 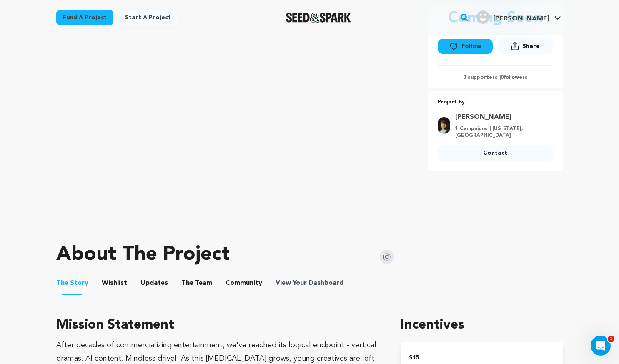 What do you see at coordinates (244, 283) in the screenshot?
I see `span: Community` at bounding box center [244, 283].